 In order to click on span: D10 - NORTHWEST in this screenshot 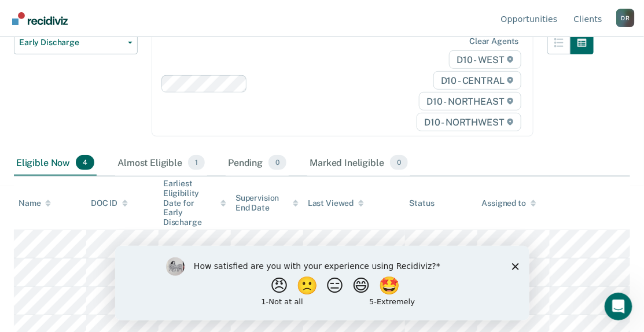, I will do `click(468, 122)`.